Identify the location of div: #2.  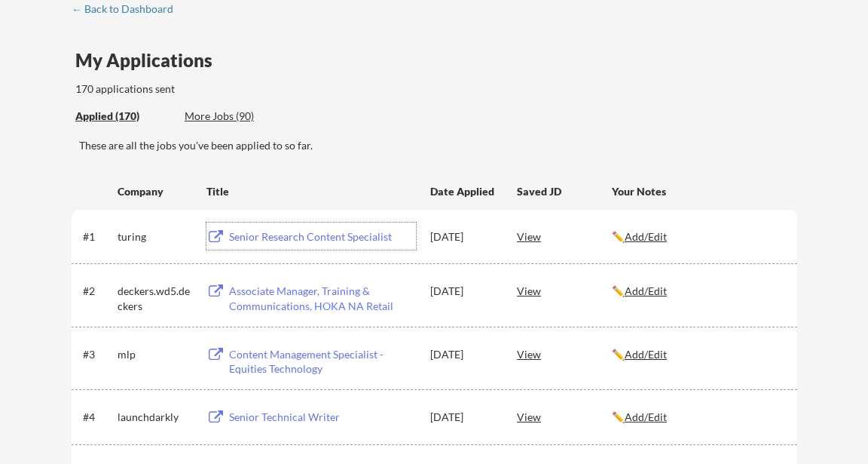
(97, 291).